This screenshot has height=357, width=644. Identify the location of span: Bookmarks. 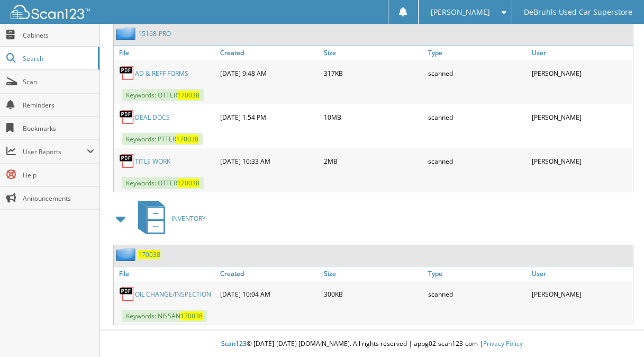
(58, 128).